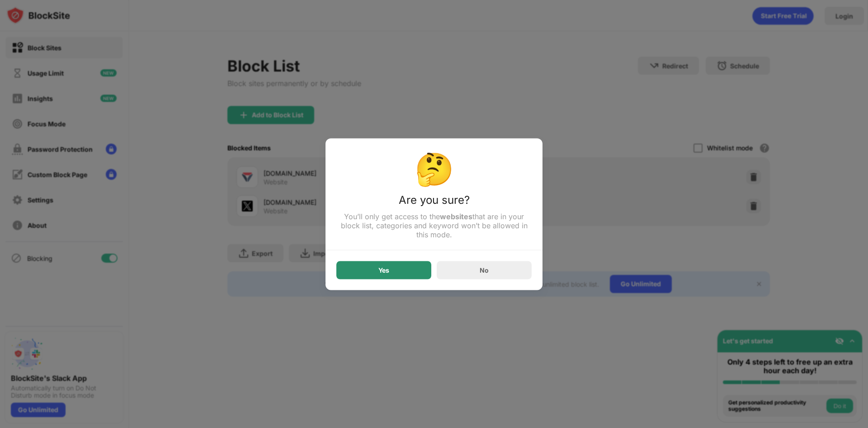  I want to click on div: No, so click(484, 270).